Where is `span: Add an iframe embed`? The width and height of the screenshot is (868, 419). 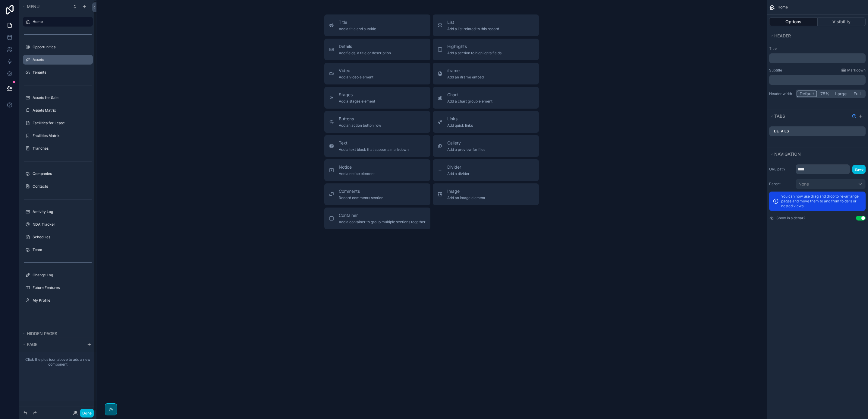
span: Add an iframe embed is located at coordinates (466, 77).